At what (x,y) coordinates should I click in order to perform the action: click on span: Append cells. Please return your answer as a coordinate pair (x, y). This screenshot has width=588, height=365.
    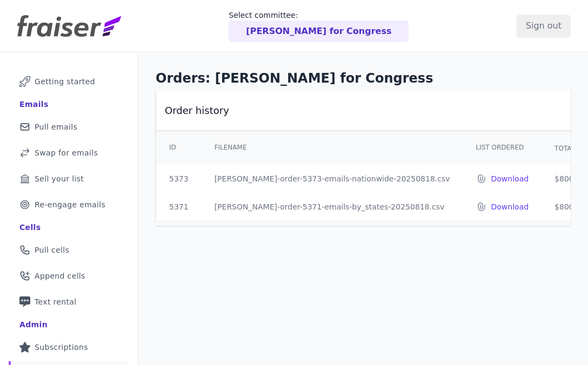
    Looking at the image, I should click on (60, 276).